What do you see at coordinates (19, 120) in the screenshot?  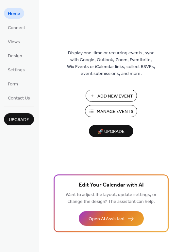 I see `span: Upgrade` at bounding box center [19, 120].